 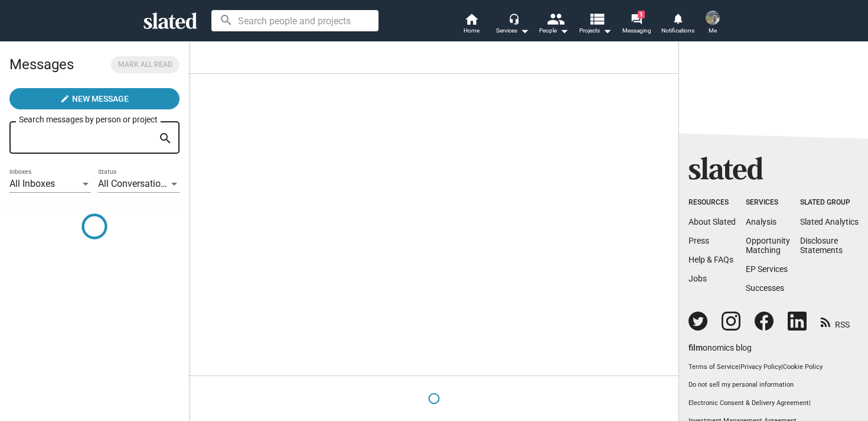 I want to click on span: All Inboxes, so click(x=32, y=183).